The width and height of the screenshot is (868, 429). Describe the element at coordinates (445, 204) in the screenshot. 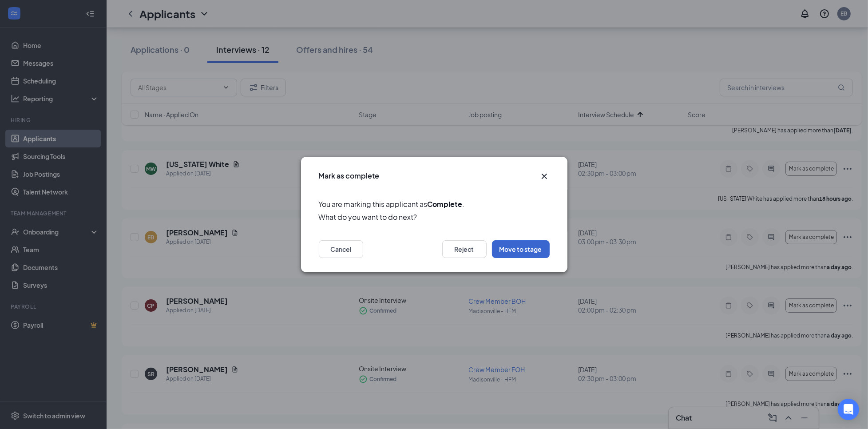

I see `b: Complete` at that location.